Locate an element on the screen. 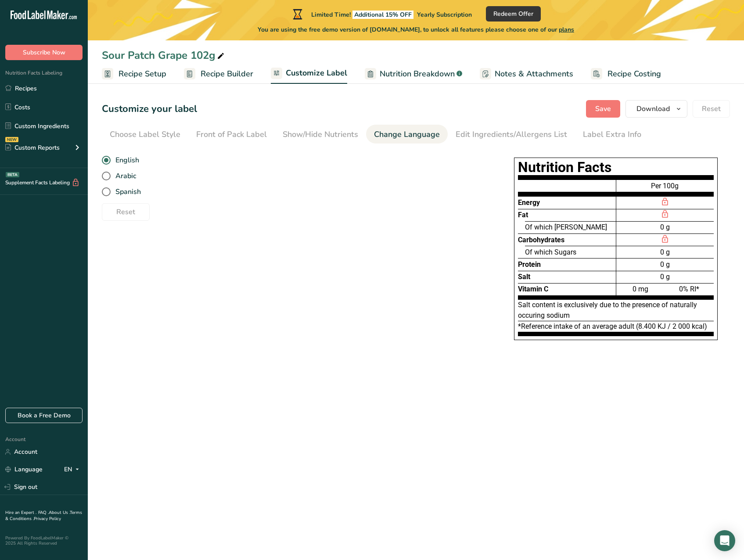  div: Powered By FoodLabelMaker © 2025 All Rights Reserved is located at coordinates (44, 541).